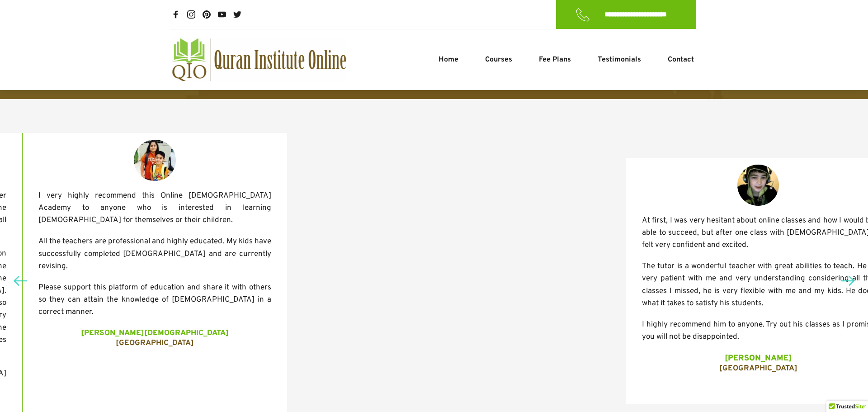 The width and height of the screenshot is (868, 412). Describe the element at coordinates (155, 160) in the screenshot. I see `img: testimonial-one` at that location.